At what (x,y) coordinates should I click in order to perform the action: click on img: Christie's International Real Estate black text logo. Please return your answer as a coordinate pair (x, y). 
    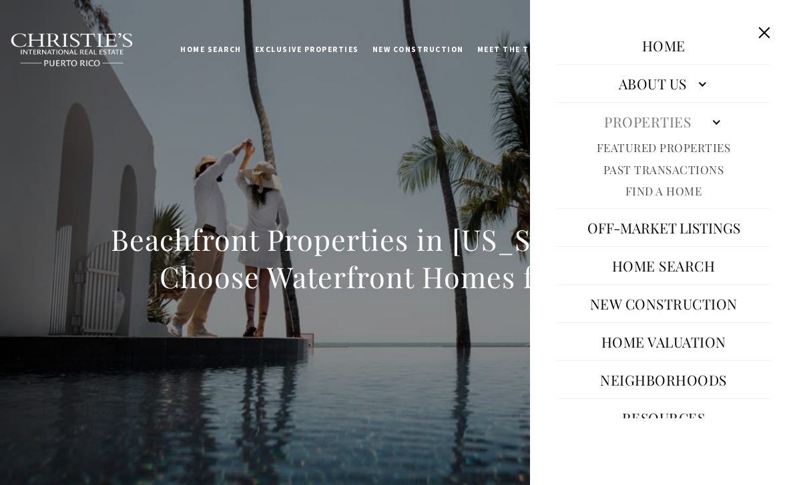
    Looking at the image, I should click on (72, 50).